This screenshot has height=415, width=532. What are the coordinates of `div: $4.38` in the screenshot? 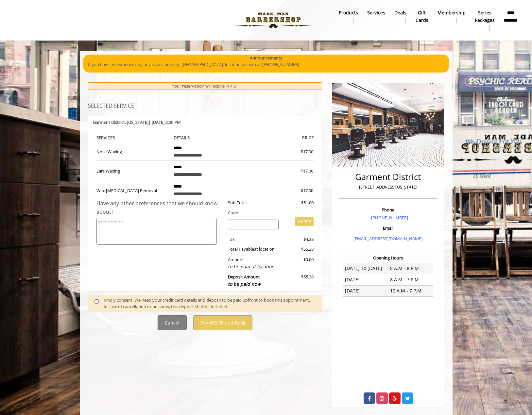 It's located at (299, 239).